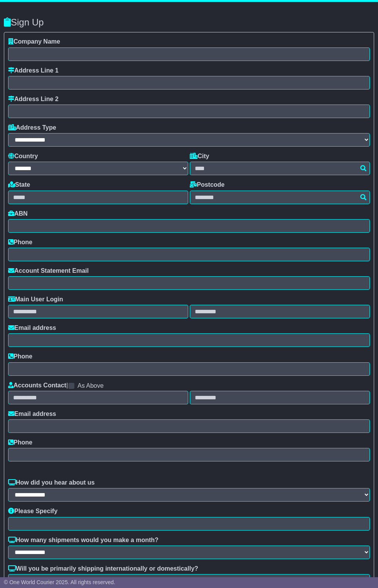 The image size is (378, 588). What do you see at coordinates (34, 42) in the screenshot?
I see `label: Company Name` at bounding box center [34, 42].